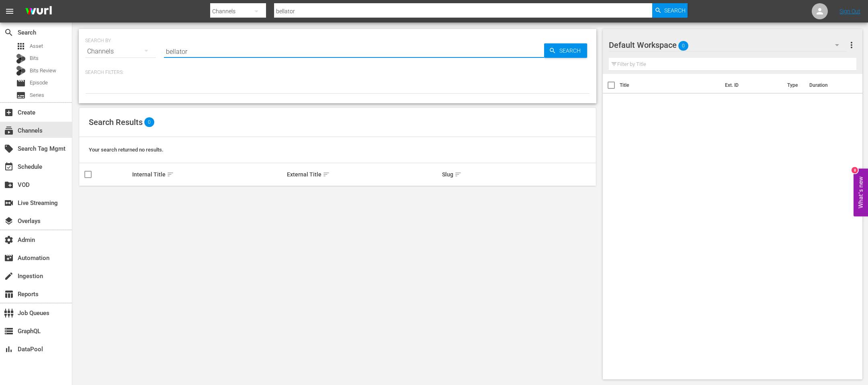 The image size is (868, 385). What do you see at coordinates (9, 220) in the screenshot?
I see `span: Overlays` at bounding box center [9, 220].